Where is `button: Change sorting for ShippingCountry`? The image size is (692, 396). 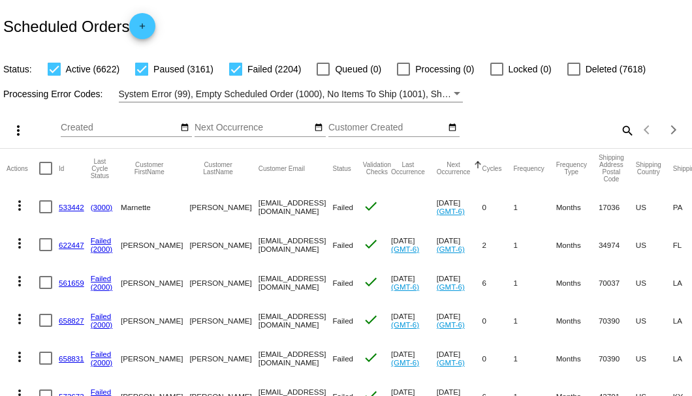 button: Change sorting for ShippingCountry is located at coordinates (648, 168).